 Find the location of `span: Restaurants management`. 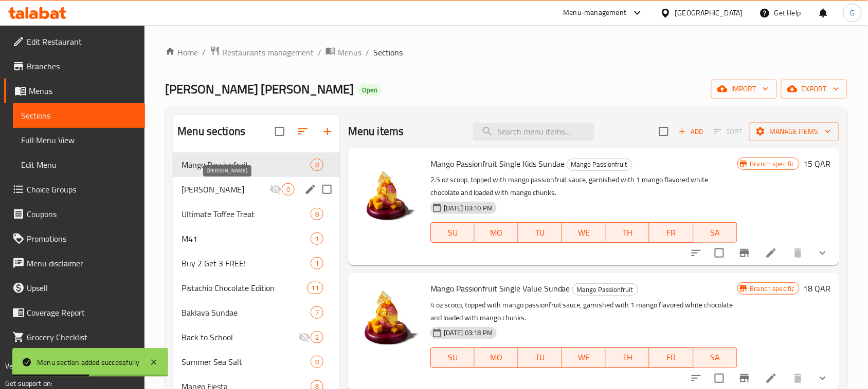

span: Restaurants management is located at coordinates (268, 52).